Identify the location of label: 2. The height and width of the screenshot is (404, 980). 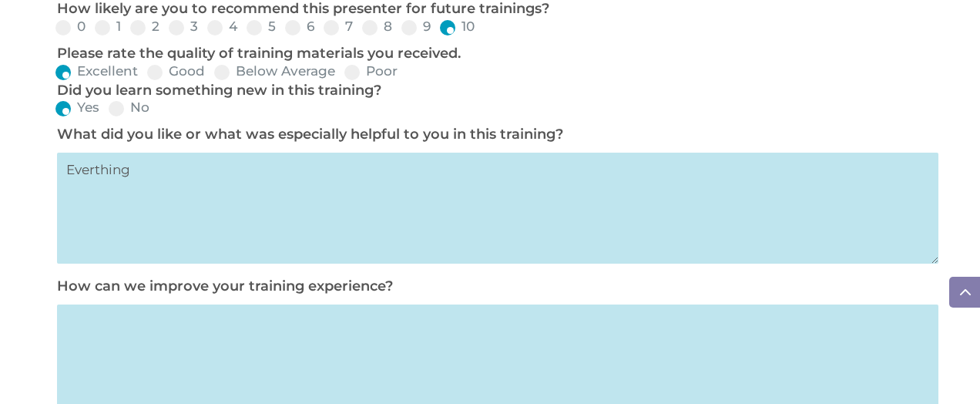
(145, 26).